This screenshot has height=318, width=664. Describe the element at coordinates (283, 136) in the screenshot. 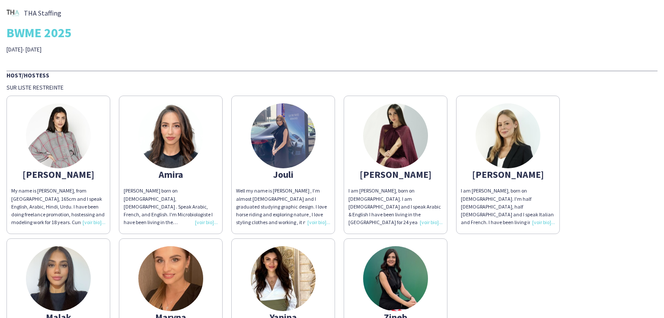

I see `img: thumb-a9472056-8177-4137-b50a-7c72c3403caf.jpg` at that location.